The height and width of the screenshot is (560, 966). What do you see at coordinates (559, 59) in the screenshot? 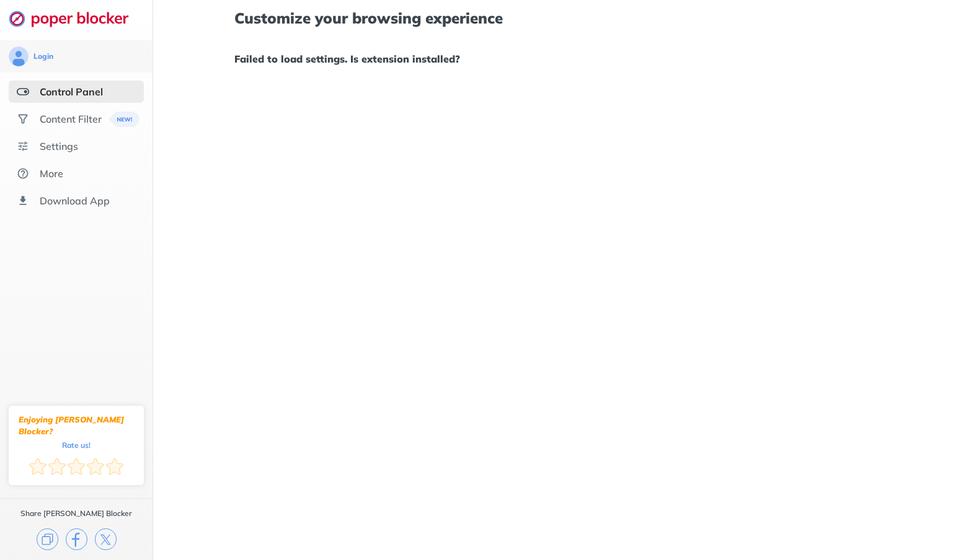
I see `h1: Failed to load settings. Is extension installed?` at bounding box center [559, 59].